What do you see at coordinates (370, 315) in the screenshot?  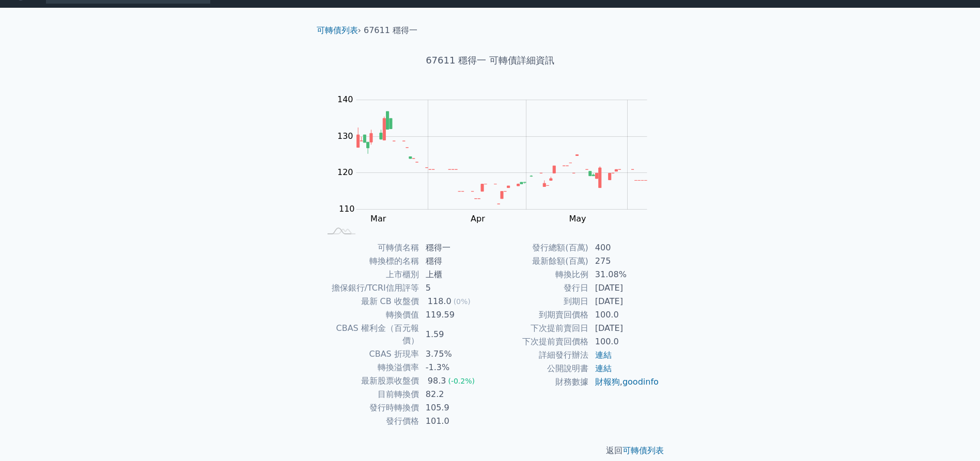 I see `td: 轉換價值` at bounding box center [370, 315].